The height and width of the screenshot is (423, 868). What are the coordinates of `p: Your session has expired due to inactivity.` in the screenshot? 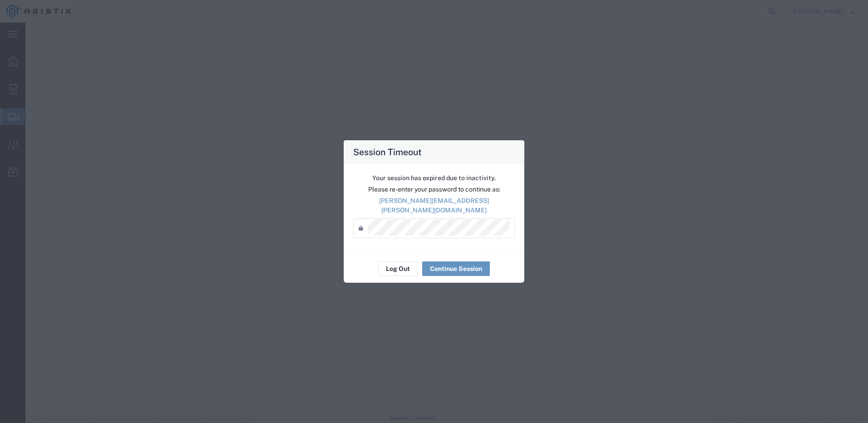 It's located at (434, 178).